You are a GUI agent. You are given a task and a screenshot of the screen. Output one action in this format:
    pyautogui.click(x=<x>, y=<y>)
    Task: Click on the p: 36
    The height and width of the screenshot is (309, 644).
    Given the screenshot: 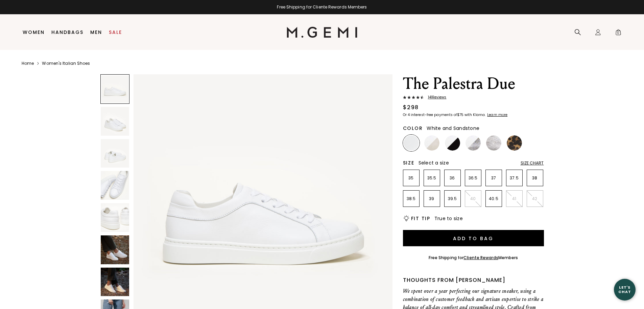 What is the action you would take?
    pyautogui.click(x=453, y=178)
    